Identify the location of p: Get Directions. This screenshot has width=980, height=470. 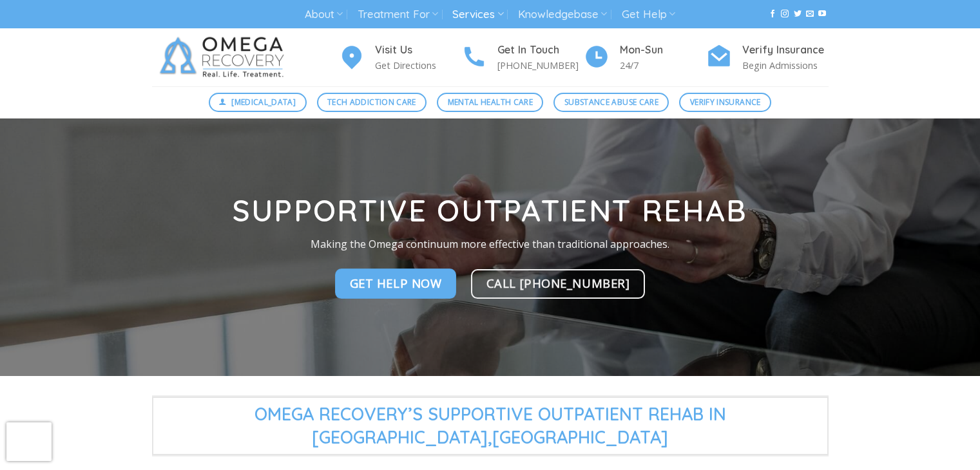
(418, 65).